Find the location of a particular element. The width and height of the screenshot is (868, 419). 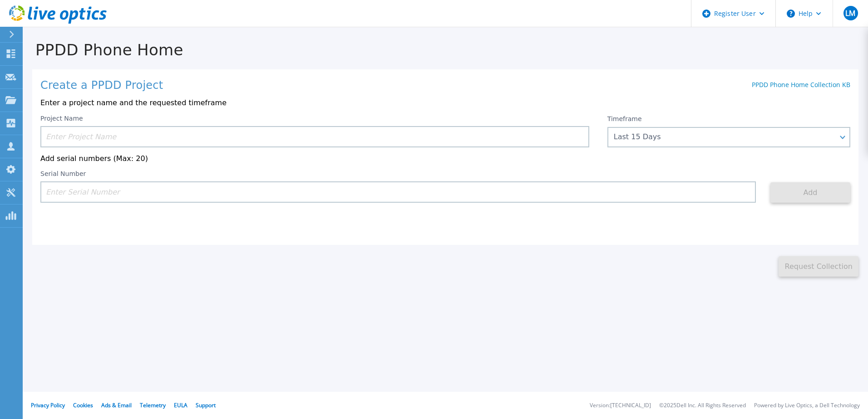

p: Add serial numbers (Max: 20) is located at coordinates (445, 159).